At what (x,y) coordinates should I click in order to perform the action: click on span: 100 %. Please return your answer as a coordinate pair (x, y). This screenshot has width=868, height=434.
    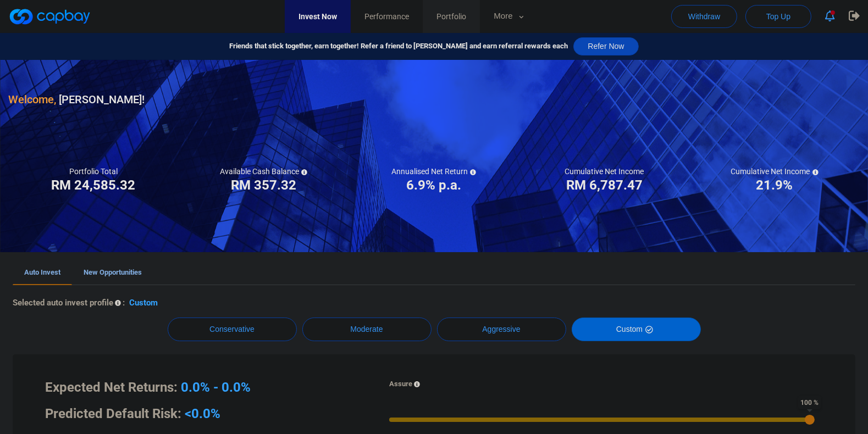
    Looking at the image, I should click on (810, 402).